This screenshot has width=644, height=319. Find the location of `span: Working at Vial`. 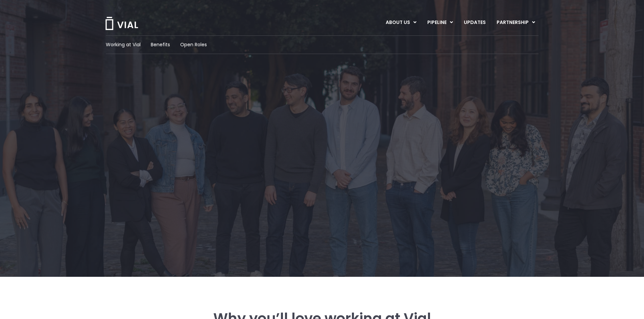

span: Working at Vial is located at coordinates (123, 45).